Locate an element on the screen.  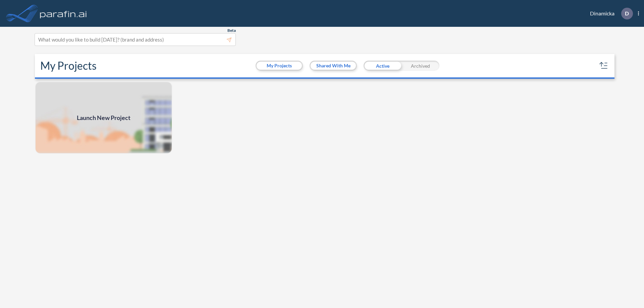
div: Dinamicka is located at coordinates (609, 13).